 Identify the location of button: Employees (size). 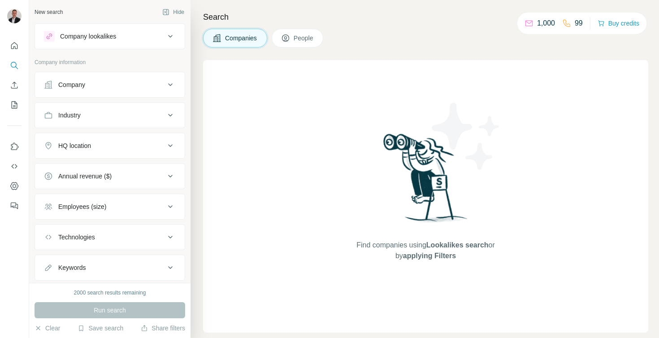
(110, 207).